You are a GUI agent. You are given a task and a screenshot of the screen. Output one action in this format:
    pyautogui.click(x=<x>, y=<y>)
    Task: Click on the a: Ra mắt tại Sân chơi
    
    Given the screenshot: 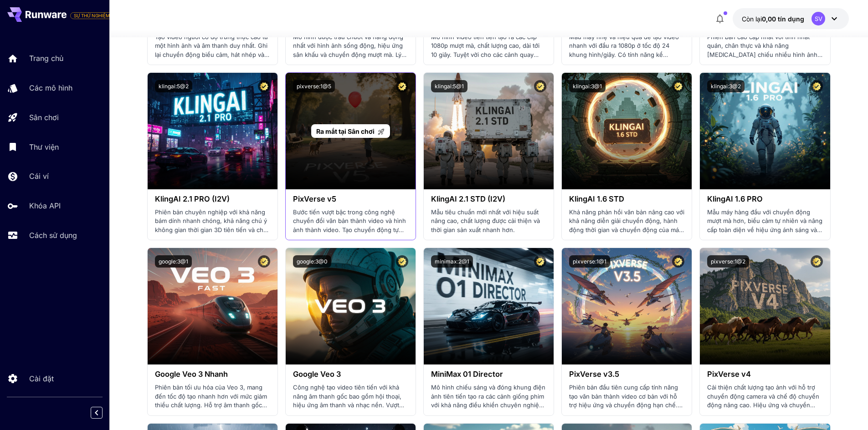 What is the action you would take?
    pyautogui.click(x=351, y=131)
    